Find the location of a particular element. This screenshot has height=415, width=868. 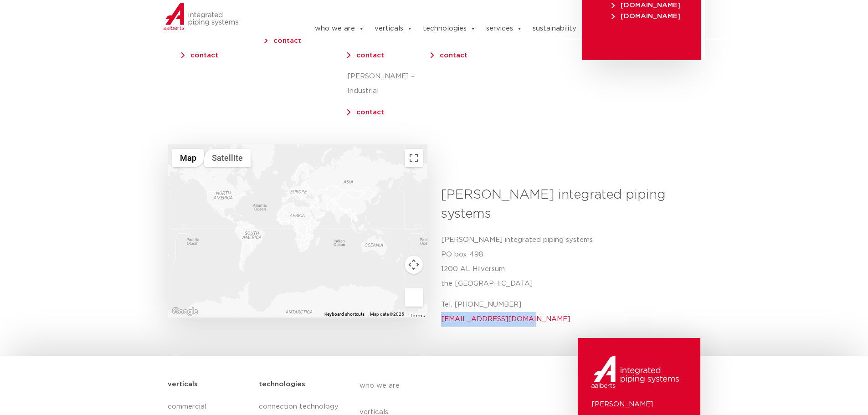

button: Keyboard shortcuts is located at coordinates (345, 315).